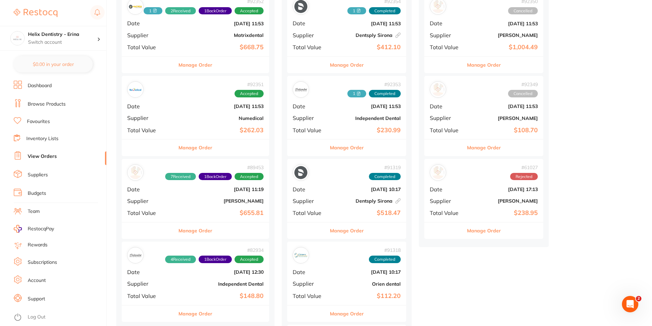 The height and width of the screenshot is (326, 652). I want to click on img: Henry Schein Halas, so click(135, 173).